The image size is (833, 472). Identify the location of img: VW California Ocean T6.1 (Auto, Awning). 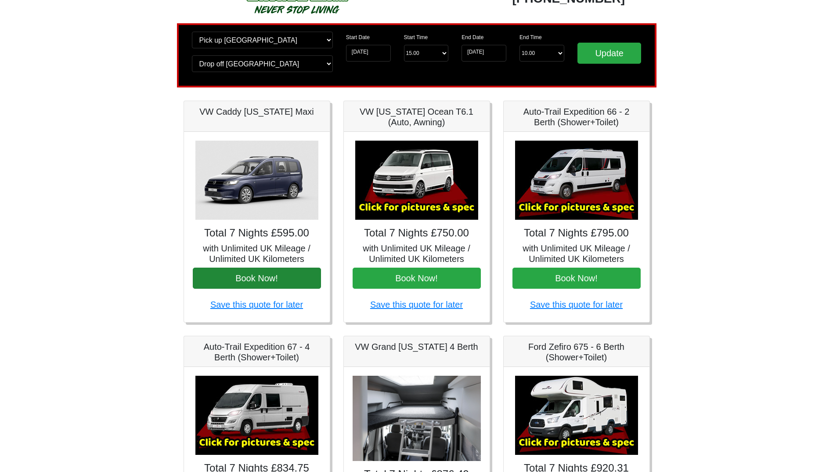
(417, 180).